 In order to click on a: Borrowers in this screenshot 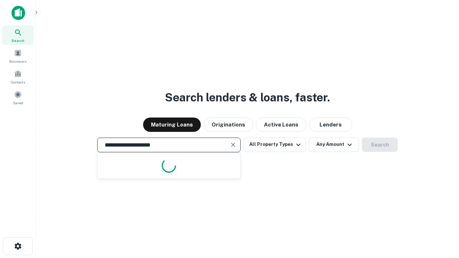, I will do `click(18, 56)`.